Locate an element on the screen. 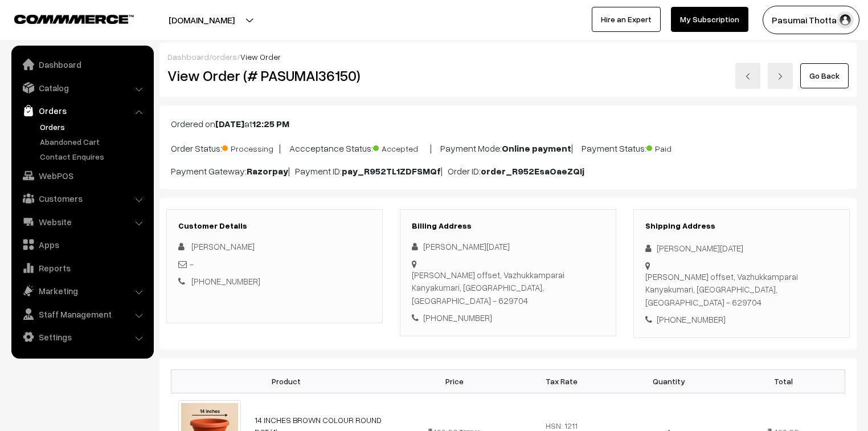 The width and height of the screenshot is (868, 431). a: orders is located at coordinates (224, 56).